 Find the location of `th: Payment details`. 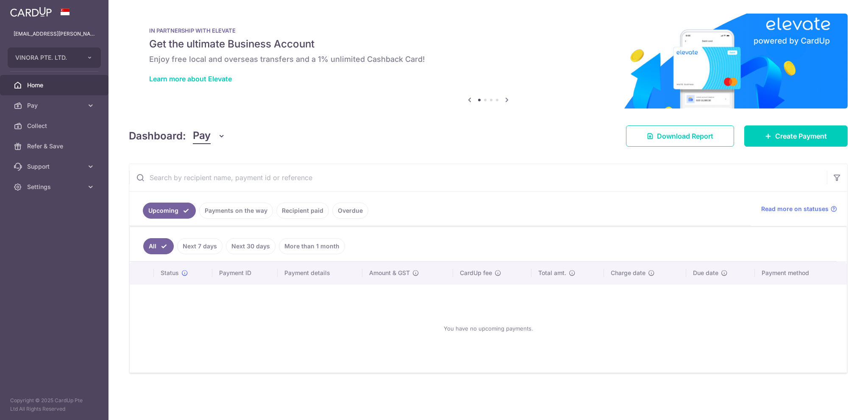

th: Payment details is located at coordinates (320, 273).